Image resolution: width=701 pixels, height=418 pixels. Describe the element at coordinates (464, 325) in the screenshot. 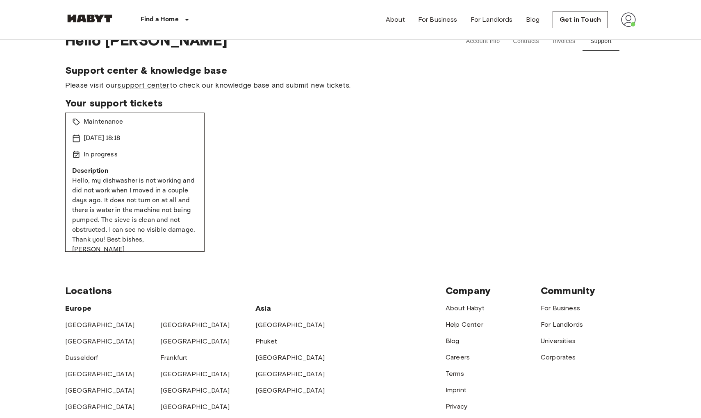

I see `a: Help Center` at that location.